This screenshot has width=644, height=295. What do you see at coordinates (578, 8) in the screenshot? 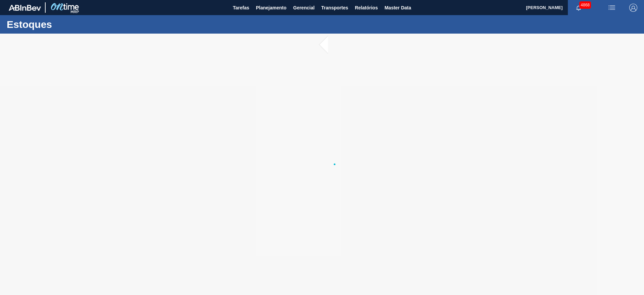
I see `button: Notificações` at bounding box center [578, 8].